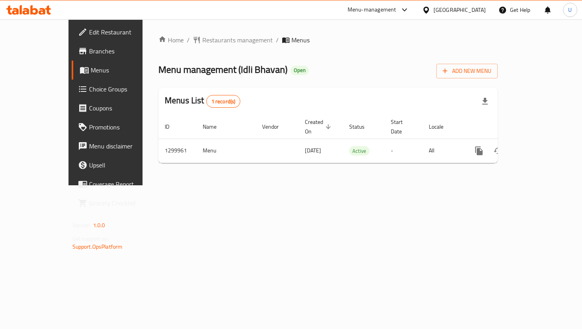 The width and height of the screenshot is (582, 329). Describe the element at coordinates (467, 71) in the screenshot. I see `span: Add New Menu` at that location.